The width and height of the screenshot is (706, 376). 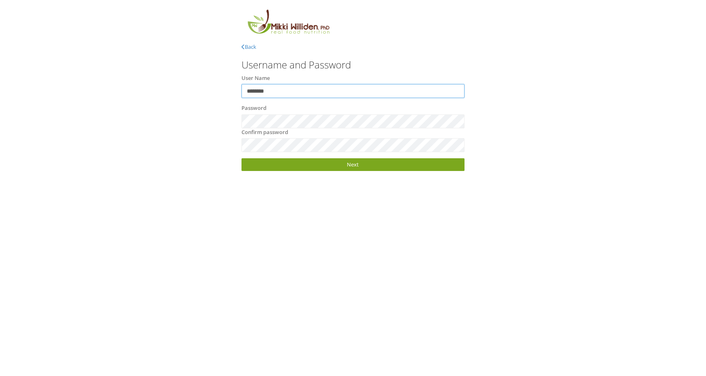 What do you see at coordinates (265, 133) in the screenshot?
I see `label: Confirm password` at bounding box center [265, 133].